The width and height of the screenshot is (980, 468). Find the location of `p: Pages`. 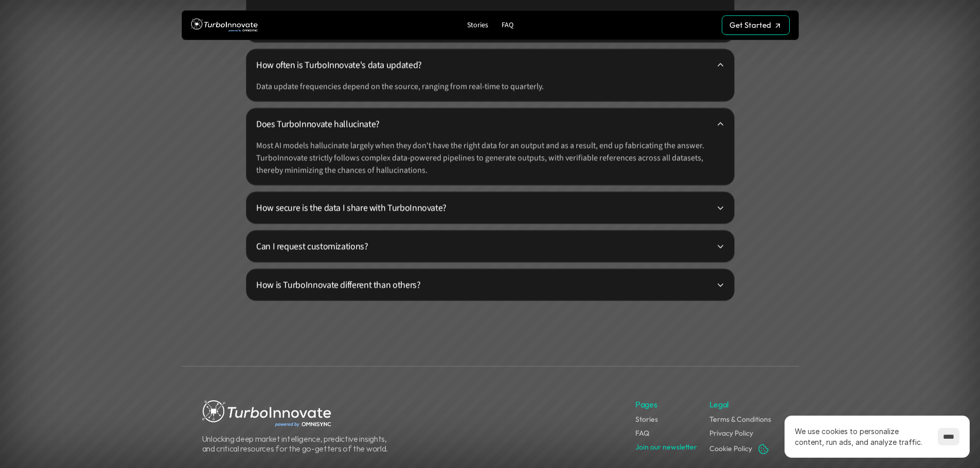

p: Pages is located at coordinates (646, 404).